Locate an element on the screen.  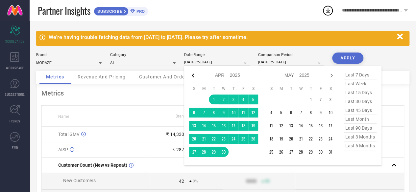
div: 42 is located at coordinates (181, 181).